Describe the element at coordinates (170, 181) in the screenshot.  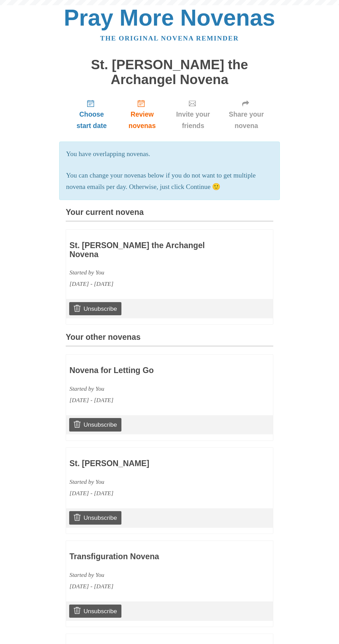
I see `p: You can change your novenas below if you do not want to get multiple novena emails per day. Other...` at that location.